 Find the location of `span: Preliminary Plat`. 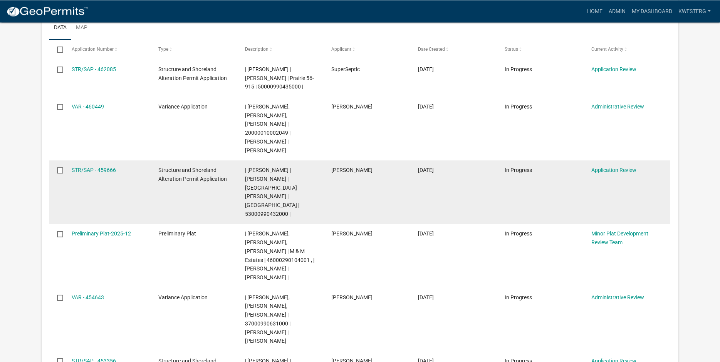

span: Preliminary Plat is located at coordinates (177, 234).